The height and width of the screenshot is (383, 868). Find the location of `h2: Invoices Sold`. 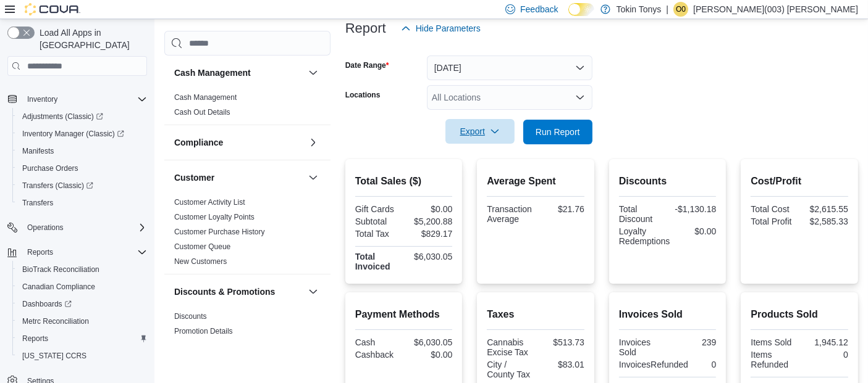

h2: Invoices Sold is located at coordinates (668, 315).